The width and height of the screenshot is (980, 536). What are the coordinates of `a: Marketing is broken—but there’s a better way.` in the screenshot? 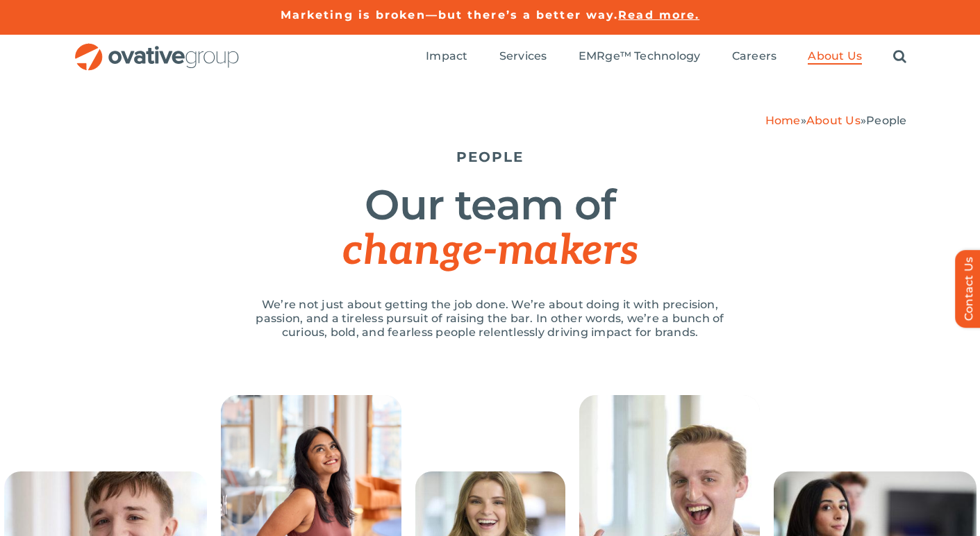 It's located at (449, 14).